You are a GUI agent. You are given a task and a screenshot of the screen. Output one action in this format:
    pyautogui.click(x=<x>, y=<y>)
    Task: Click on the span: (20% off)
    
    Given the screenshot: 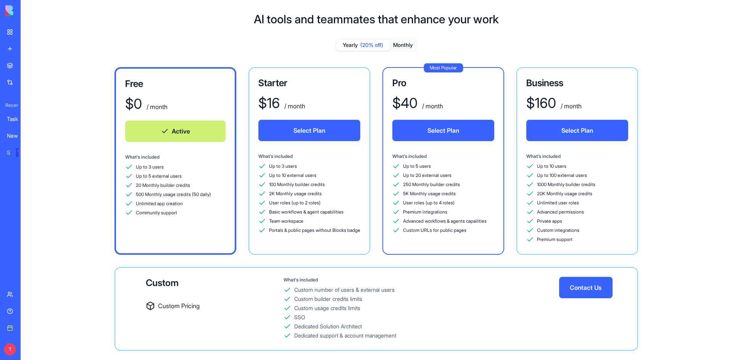 What is the action you would take?
    pyautogui.click(x=372, y=45)
    